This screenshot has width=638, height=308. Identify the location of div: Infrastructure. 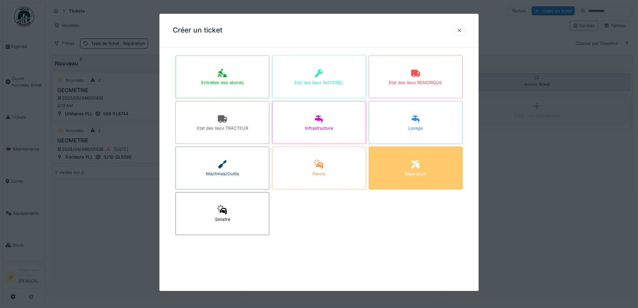
(319, 128).